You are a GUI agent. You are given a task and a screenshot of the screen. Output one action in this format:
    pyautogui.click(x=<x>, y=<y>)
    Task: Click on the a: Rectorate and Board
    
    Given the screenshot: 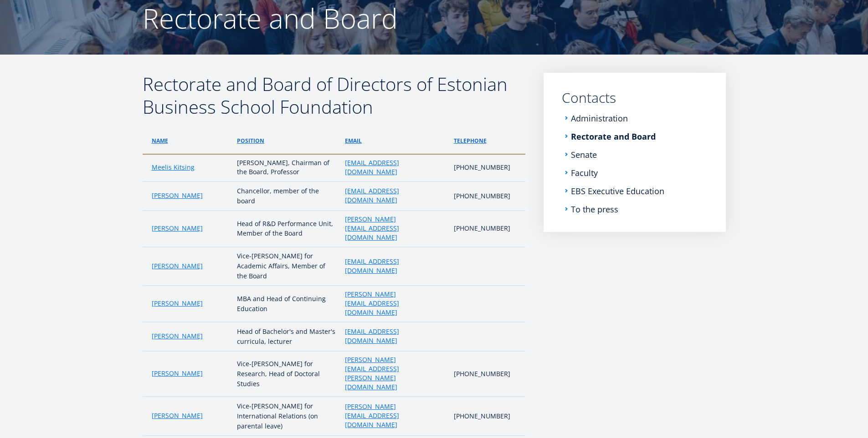 What is the action you would take?
    pyautogui.click(x=613, y=136)
    